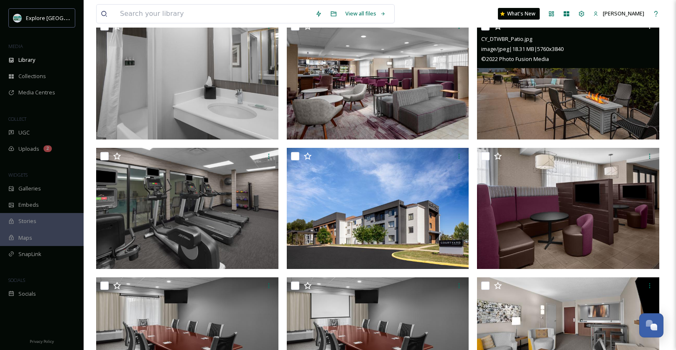 This screenshot has width=676, height=350. I want to click on div: What's New, so click(519, 14).